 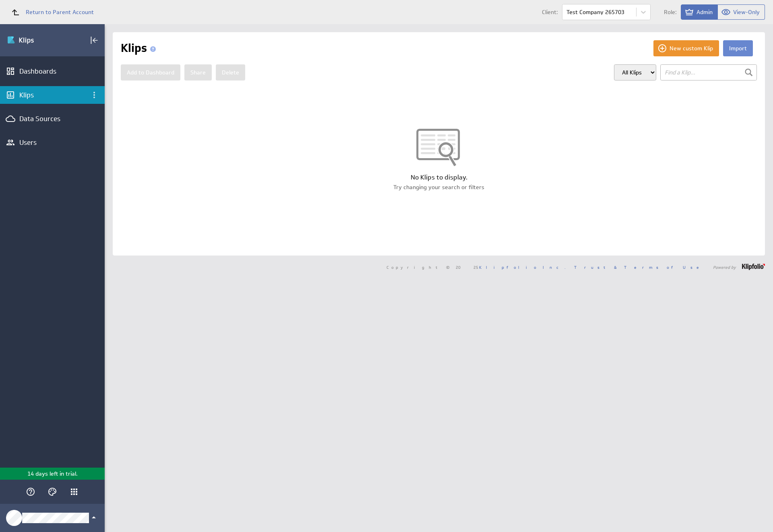 What do you see at coordinates (52, 492) in the screenshot?
I see `svg: Themes` at bounding box center [52, 492].